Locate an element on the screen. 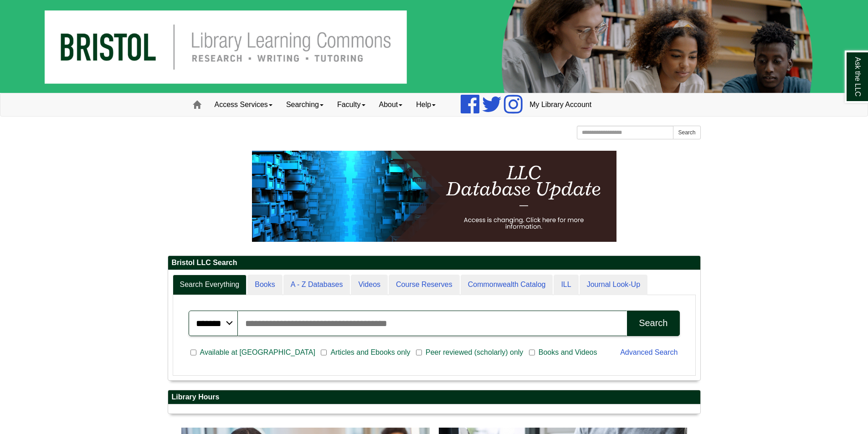 This screenshot has height=434, width=868. h2: Bristol LLC Search is located at coordinates (434, 263).